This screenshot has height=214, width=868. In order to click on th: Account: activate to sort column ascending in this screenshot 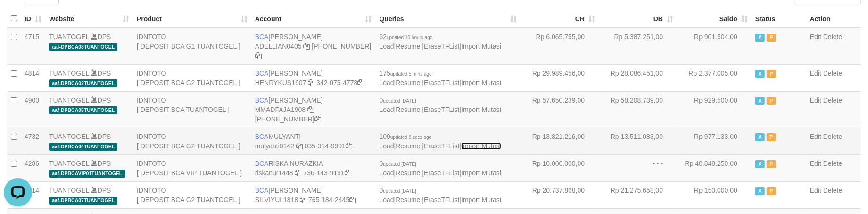, I will do `click(313, 19)`.